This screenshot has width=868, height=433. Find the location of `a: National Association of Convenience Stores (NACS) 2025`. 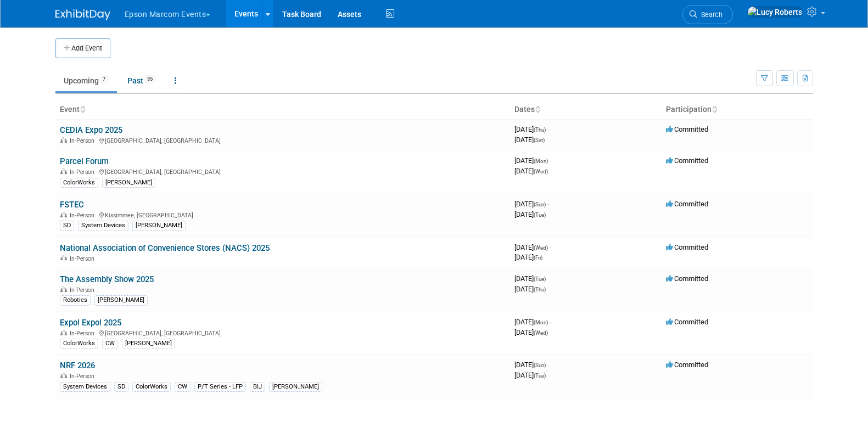

a: National Association of Convenience Stores (NACS) 2025 is located at coordinates (165, 248).